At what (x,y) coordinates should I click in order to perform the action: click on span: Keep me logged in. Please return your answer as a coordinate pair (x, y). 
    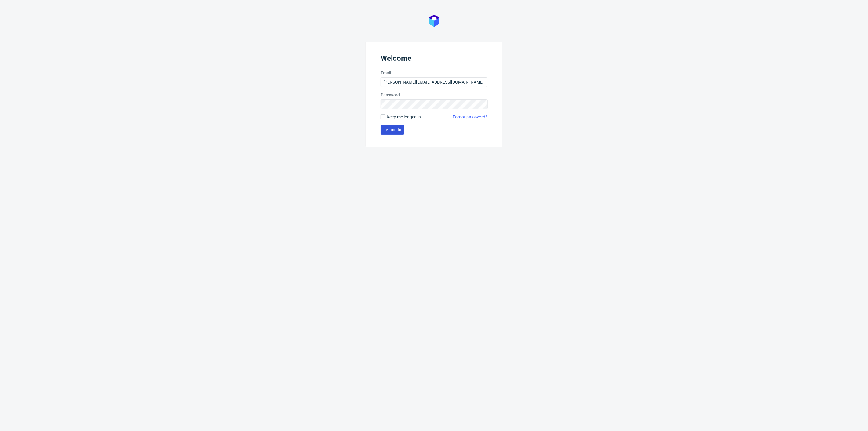
    Looking at the image, I should click on (404, 117).